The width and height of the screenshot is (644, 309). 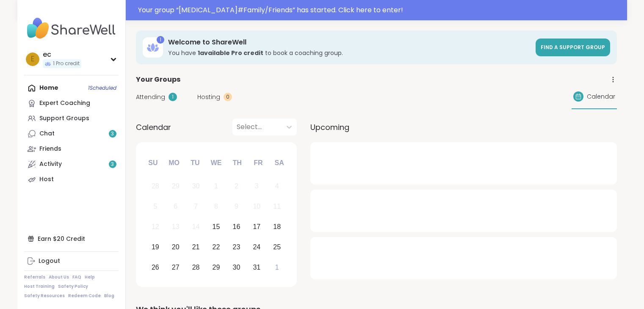 What do you see at coordinates (175, 247) in the screenshot?
I see `div: Choose Monday, October 20th, 2025` at bounding box center [175, 247].